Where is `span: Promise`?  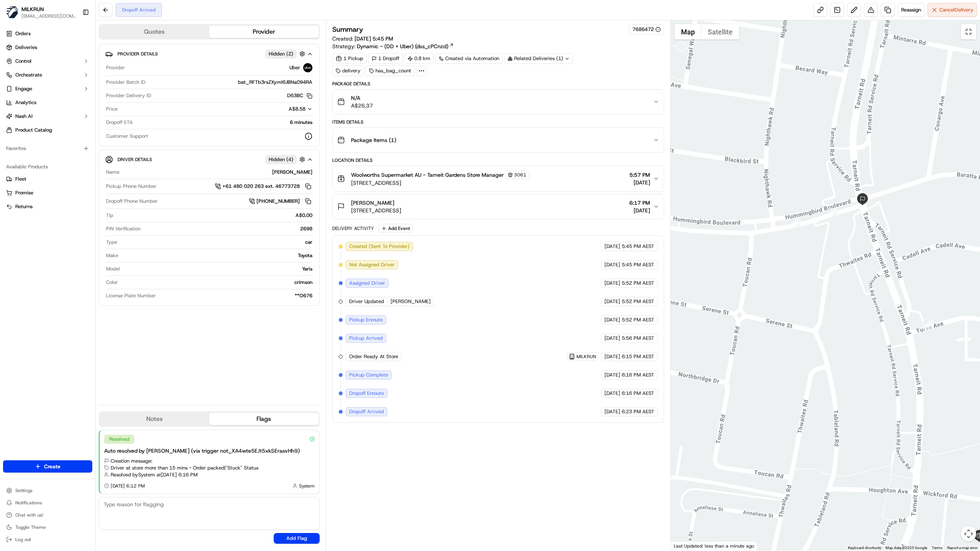
span: Promise is located at coordinates (24, 193).